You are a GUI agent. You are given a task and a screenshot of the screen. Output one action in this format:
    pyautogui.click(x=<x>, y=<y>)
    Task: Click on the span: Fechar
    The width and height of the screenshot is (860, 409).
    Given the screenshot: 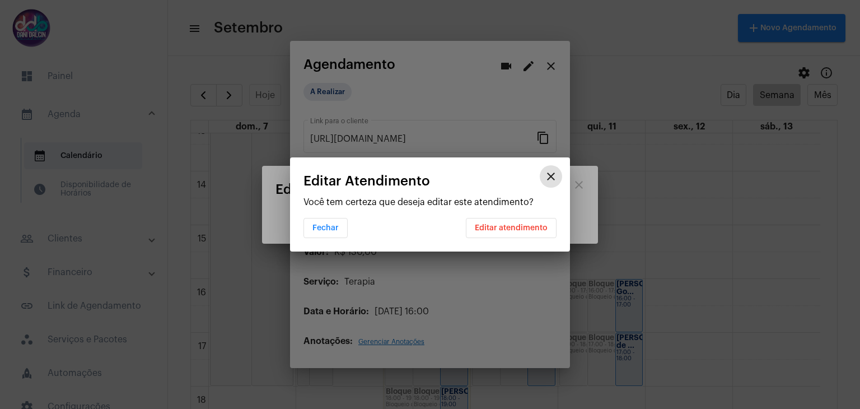 What is the action you would take?
    pyautogui.click(x=325, y=228)
    